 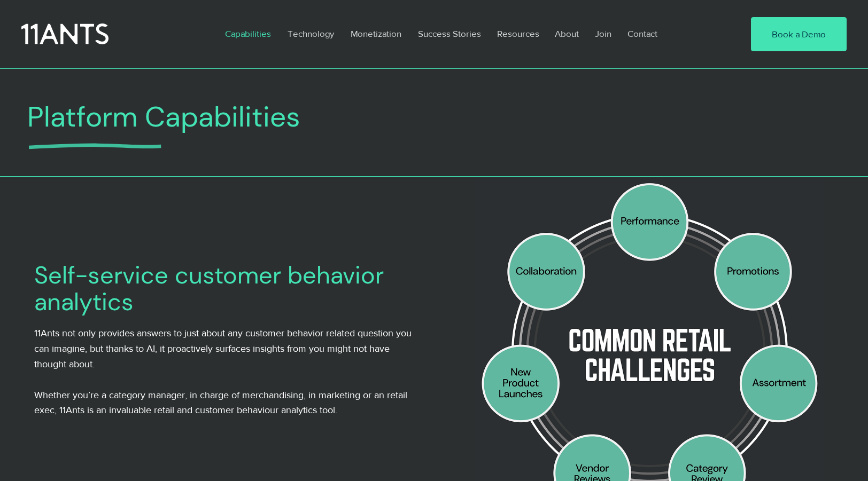 What do you see at coordinates (449, 34) in the screenshot?
I see `a: Success Stories` at bounding box center [449, 34].